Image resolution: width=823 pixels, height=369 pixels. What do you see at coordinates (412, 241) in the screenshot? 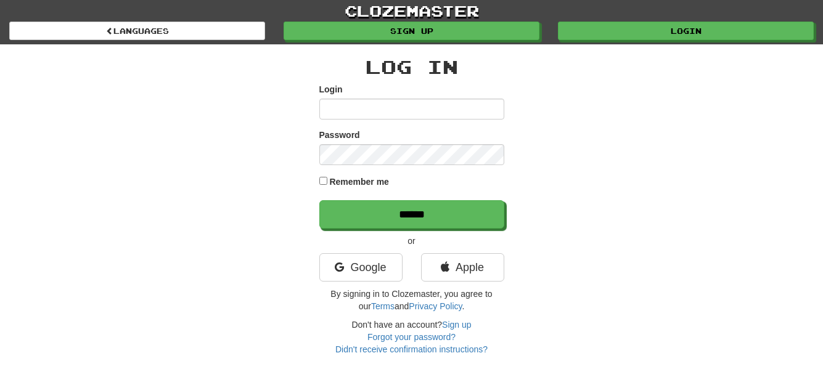
I see `p: or` at bounding box center [412, 241].